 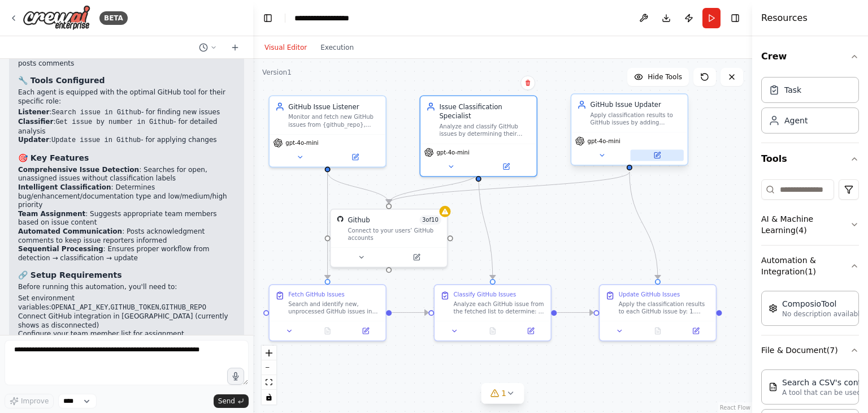 I want to click on strong: Intelligent Classification, so click(x=64, y=187).